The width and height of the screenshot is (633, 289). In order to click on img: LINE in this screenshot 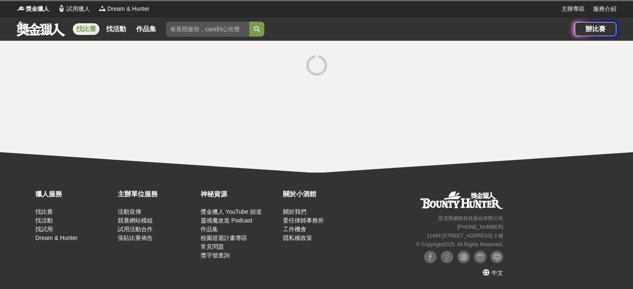, I will do `click(497, 257)`.